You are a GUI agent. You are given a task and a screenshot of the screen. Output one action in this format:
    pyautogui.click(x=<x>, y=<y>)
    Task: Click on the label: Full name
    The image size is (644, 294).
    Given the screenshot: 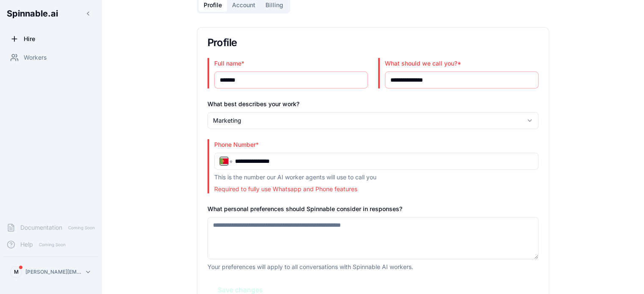 What is the action you would take?
    pyautogui.click(x=229, y=63)
    